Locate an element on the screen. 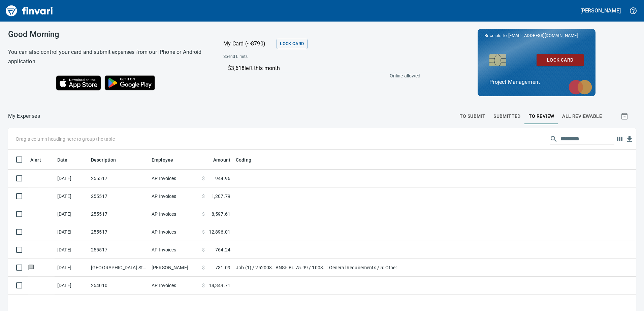 The image size is (644, 311). span: Spend Limits is located at coordinates (278, 57).